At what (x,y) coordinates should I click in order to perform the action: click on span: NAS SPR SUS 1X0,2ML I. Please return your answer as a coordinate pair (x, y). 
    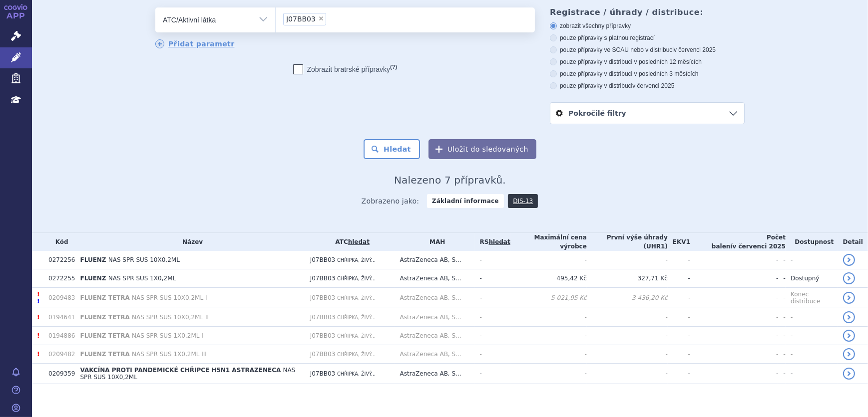
    Looking at the image, I should click on (167, 336).